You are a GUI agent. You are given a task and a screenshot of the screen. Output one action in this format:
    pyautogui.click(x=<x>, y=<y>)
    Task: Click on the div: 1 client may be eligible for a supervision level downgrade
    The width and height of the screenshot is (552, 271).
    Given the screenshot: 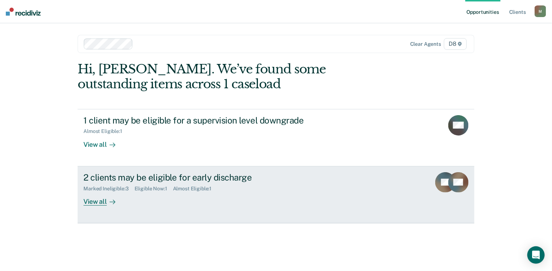 What is the action you would take?
    pyautogui.click(x=211, y=120)
    